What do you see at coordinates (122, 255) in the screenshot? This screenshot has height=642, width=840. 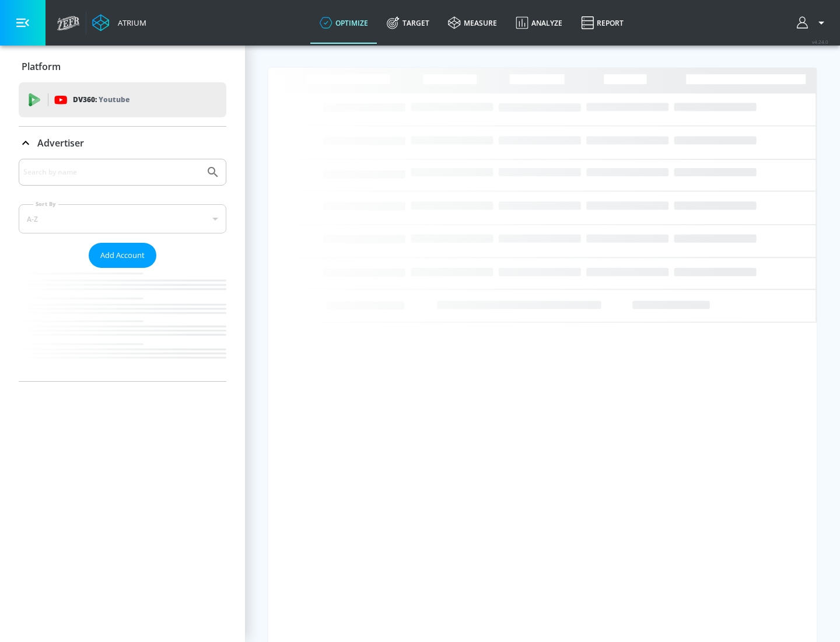 I see `span: Add Account` at bounding box center [122, 255].